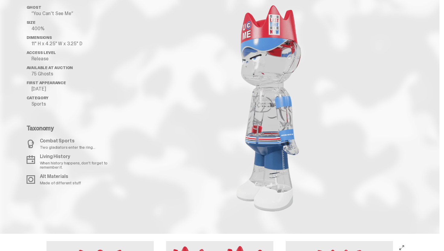  I want to click on p: Combat Sports, so click(68, 141).